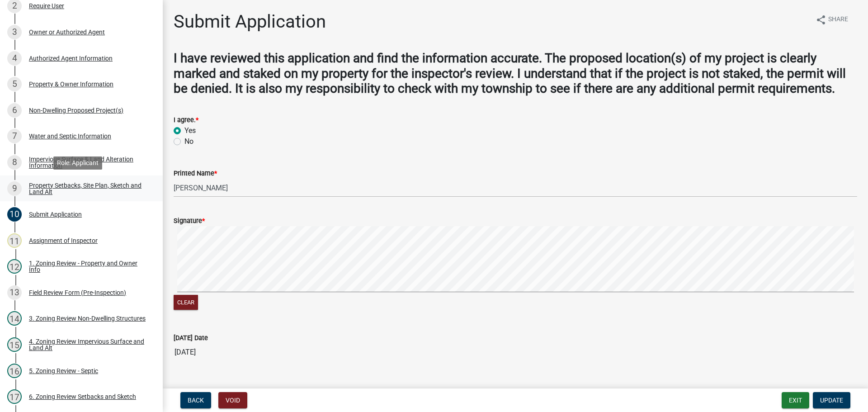 The height and width of the screenshot is (412, 868). I want to click on div: 6, so click(14, 110).